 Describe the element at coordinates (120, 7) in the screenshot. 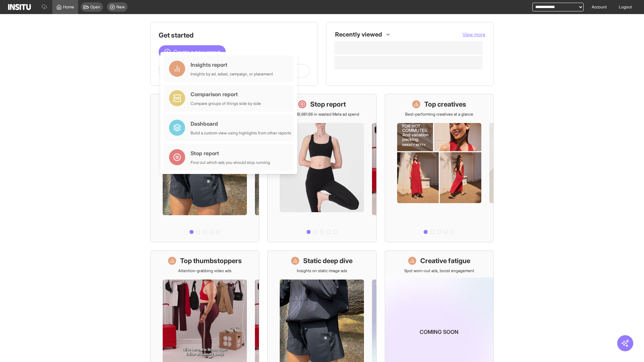

I see `span: New` at that location.